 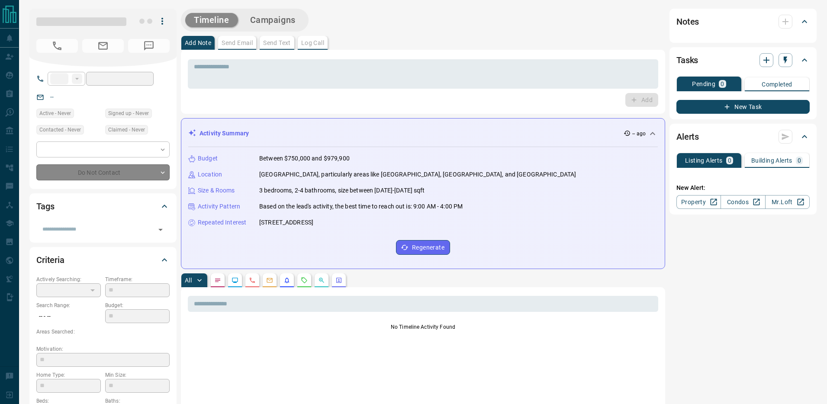 I want to click on svg: Calls, so click(x=252, y=280).